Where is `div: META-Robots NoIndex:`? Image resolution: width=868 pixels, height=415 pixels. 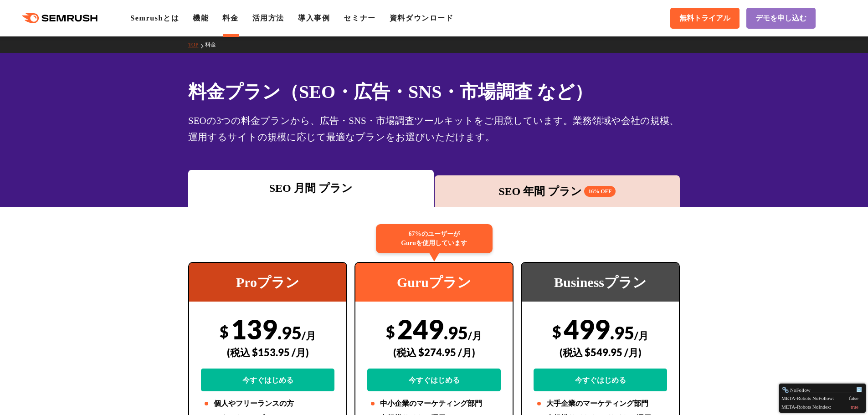 div: META-Robots NoIndex: is located at coordinates (823, 405).